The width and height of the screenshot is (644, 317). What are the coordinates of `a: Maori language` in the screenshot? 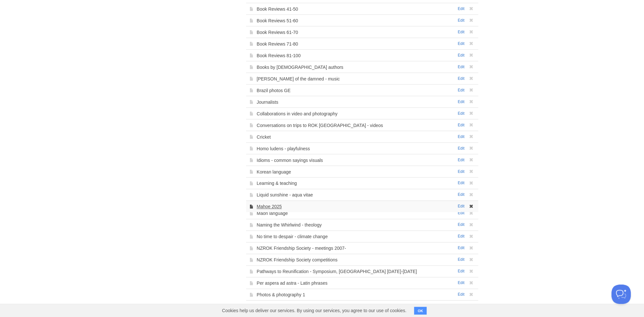 It's located at (272, 214).